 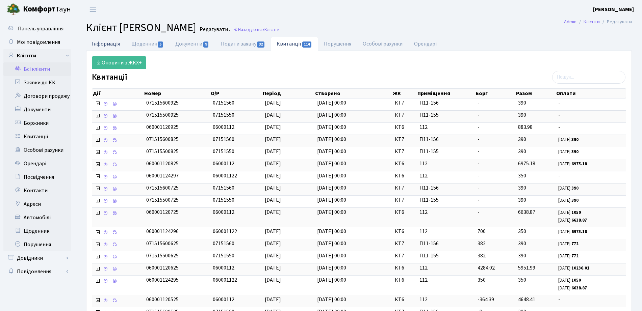 I want to click on span: 060001120625, so click(x=162, y=268).